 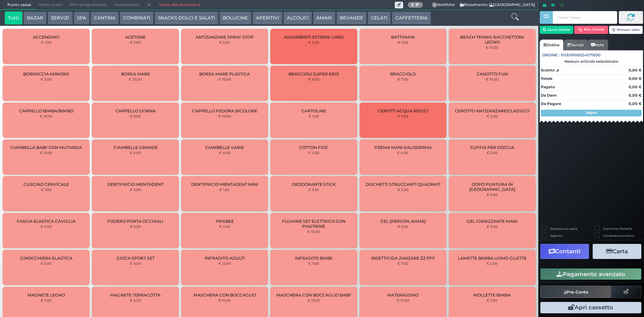 What do you see at coordinates (551, 45) in the screenshot?
I see `a: Ordine` at bounding box center [551, 45].